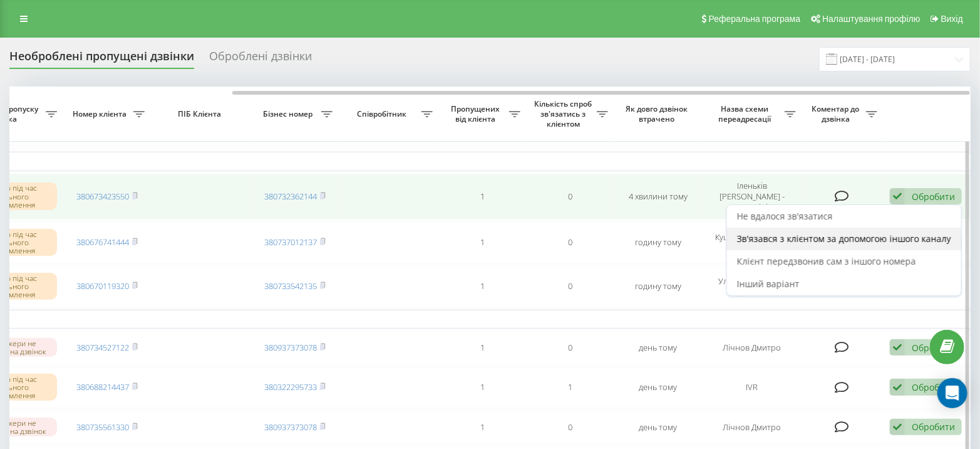  Describe the element at coordinates (752, 286) in the screenshot. I see `td: Ульгурська Анна - друга лінія` at that location.